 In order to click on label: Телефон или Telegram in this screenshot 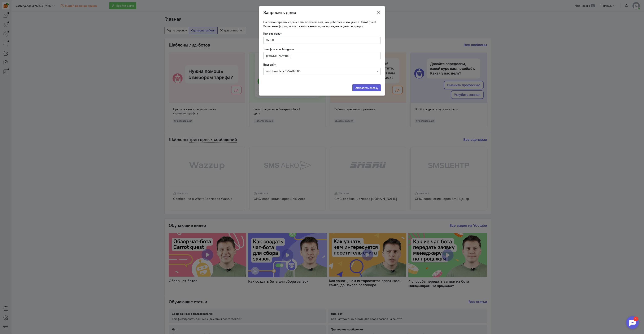, I will do `click(279, 49)`.